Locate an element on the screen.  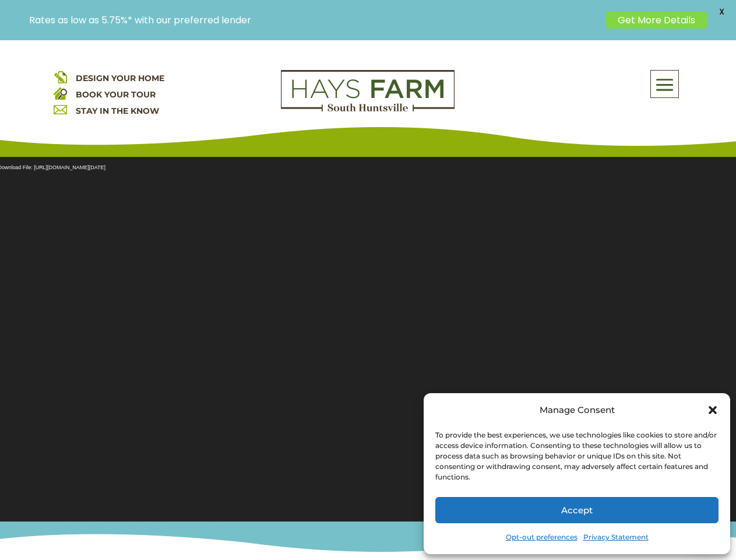
span: DESIGN YOUR HOME is located at coordinates (120, 78).